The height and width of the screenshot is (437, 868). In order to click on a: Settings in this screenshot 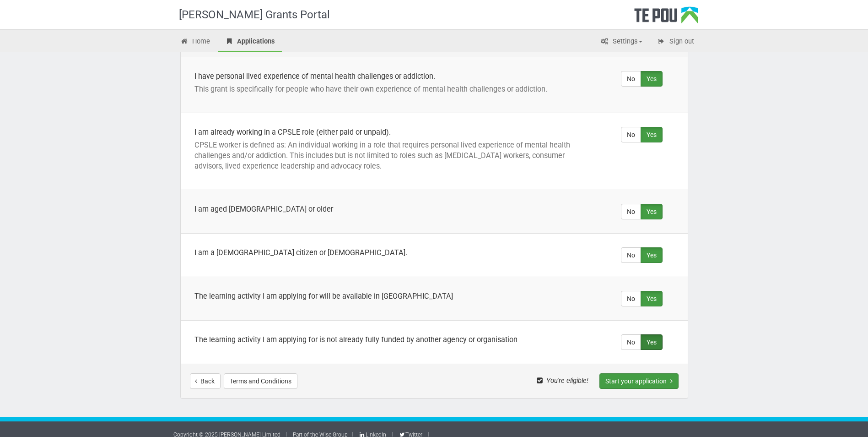, I will do `click(622, 42)`.